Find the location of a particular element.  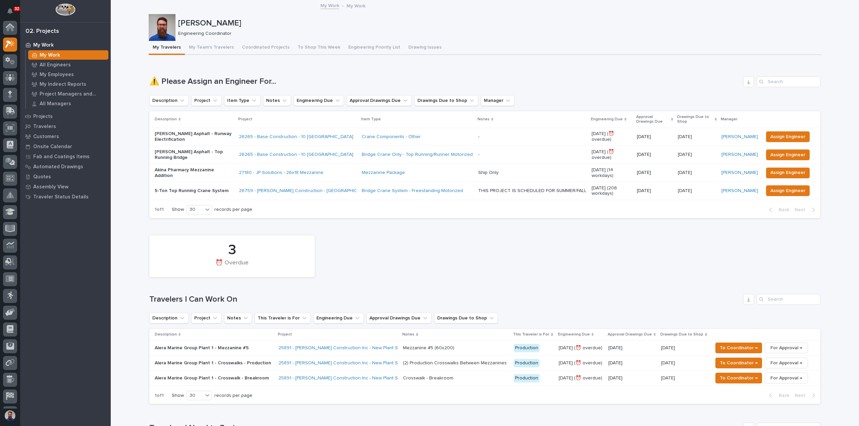

a: Travelers is located at coordinates (65, 126).